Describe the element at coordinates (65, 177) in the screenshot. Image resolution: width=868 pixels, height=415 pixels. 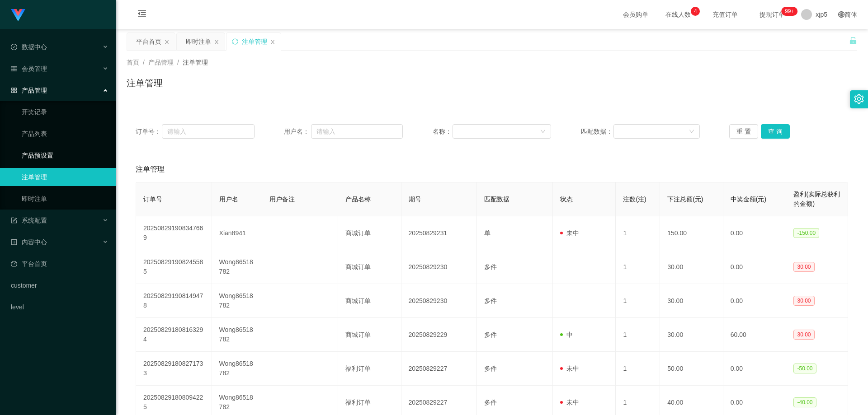
I see `a: 注单管理` at that location.